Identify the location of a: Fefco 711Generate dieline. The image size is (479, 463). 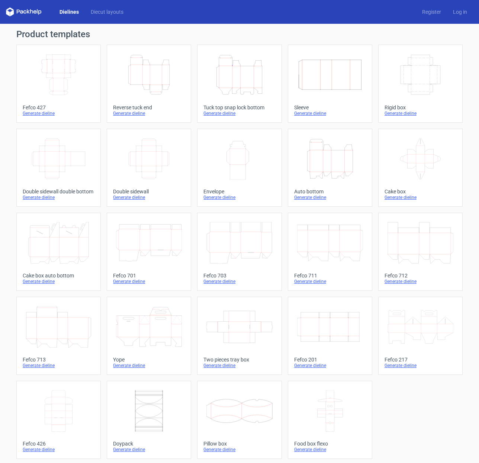
(330, 252).